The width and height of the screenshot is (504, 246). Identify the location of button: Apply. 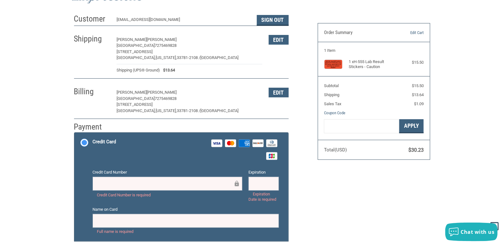
(412, 126).